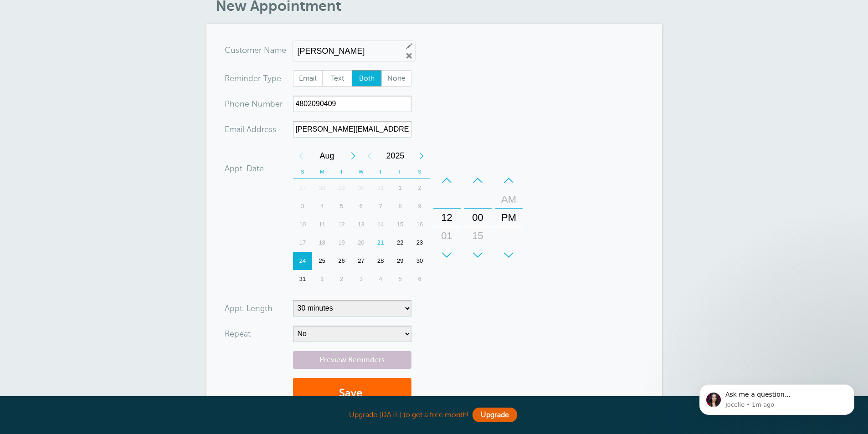 This screenshot has width=868, height=434. I want to click on div: 7, so click(381, 206).